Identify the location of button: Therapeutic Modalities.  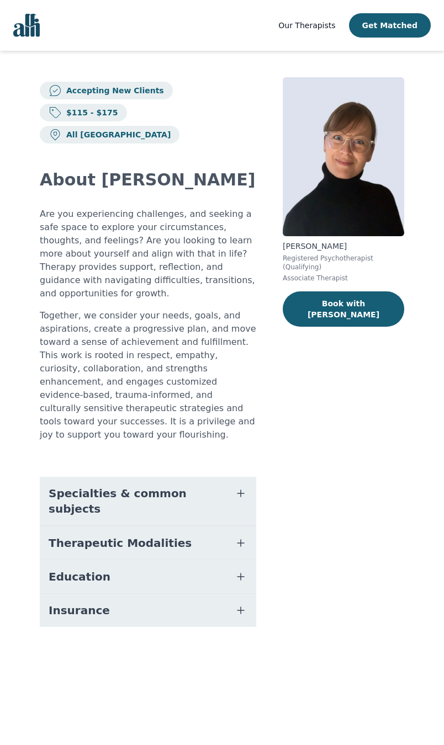
(148, 543).